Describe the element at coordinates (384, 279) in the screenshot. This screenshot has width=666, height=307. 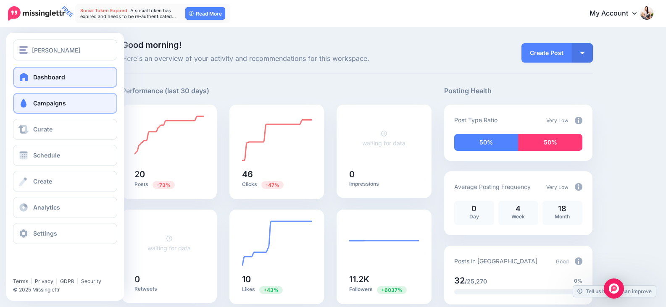
I see `h5: 11.2K` at that location.